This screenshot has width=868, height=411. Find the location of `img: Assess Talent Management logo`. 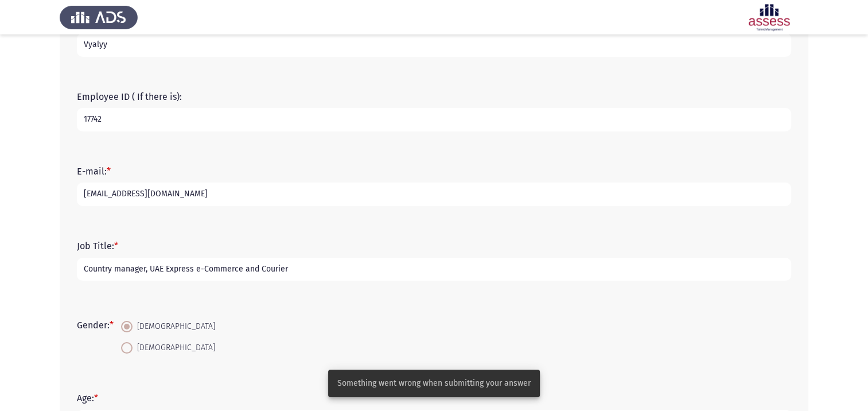

img: Assess Talent Management logo is located at coordinates (99, 17).